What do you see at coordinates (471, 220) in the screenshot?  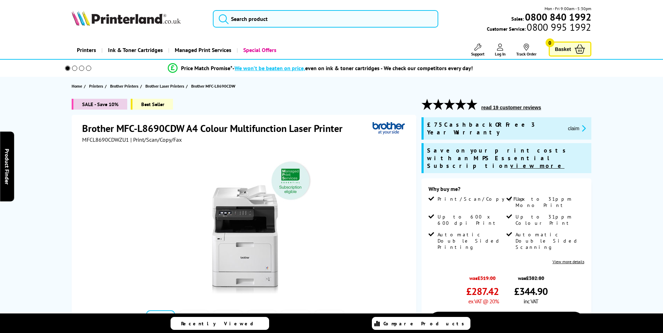 I see `span: Up to 600 x 600 dpi Print` at bounding box center [471, 220].